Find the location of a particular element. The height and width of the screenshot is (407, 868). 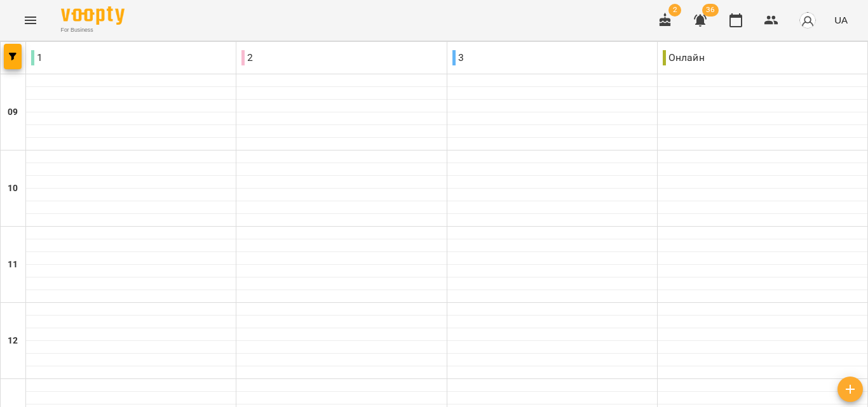

p: 2 is located at coordinates (247, 58).